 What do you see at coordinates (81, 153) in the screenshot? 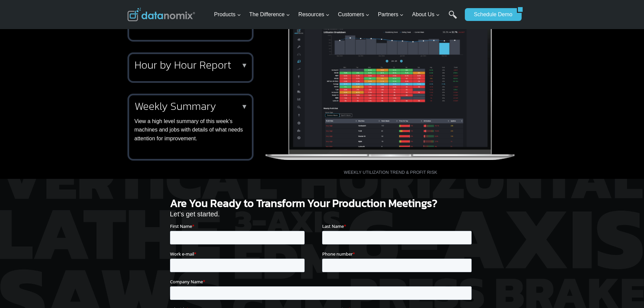
I see `a: Terms` at bounding box center [81, 153].